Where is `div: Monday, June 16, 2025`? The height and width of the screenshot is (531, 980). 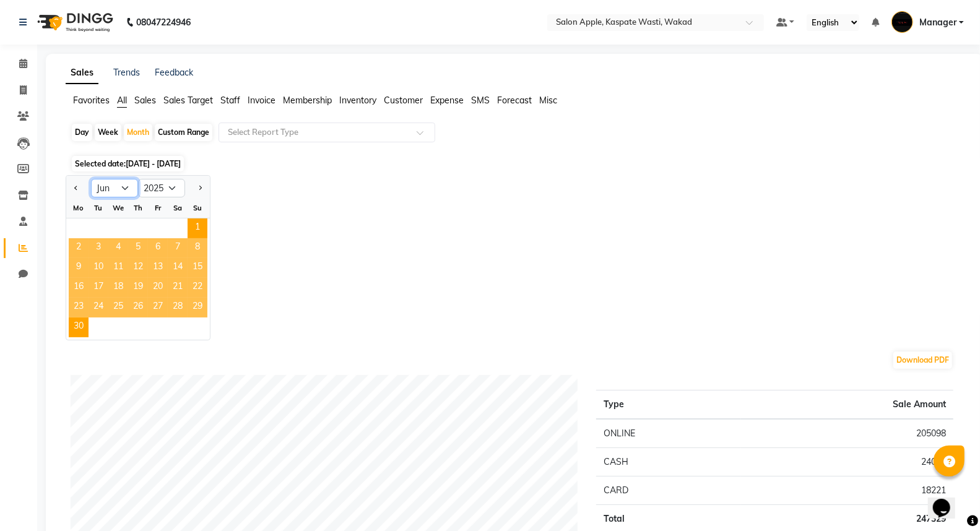 div: Monday, June 16, 2025 is located at coordinates (78, 288).